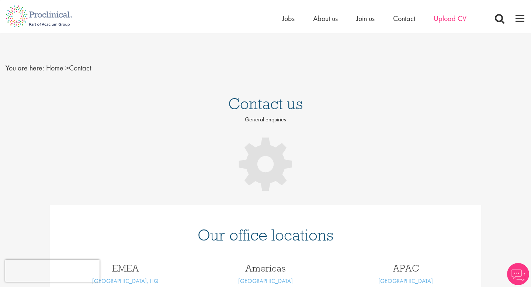 The width and height of the screenshot is (531, 287). What do you see at coordinates (366, 18) in the screenshot?
I see `a: Join us` at bounding box center [366, 18].